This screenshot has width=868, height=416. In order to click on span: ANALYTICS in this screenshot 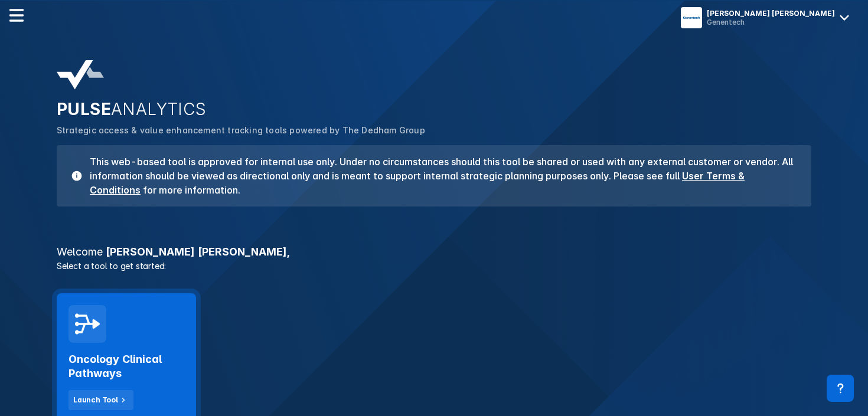, I will do `click(159, 109)`.